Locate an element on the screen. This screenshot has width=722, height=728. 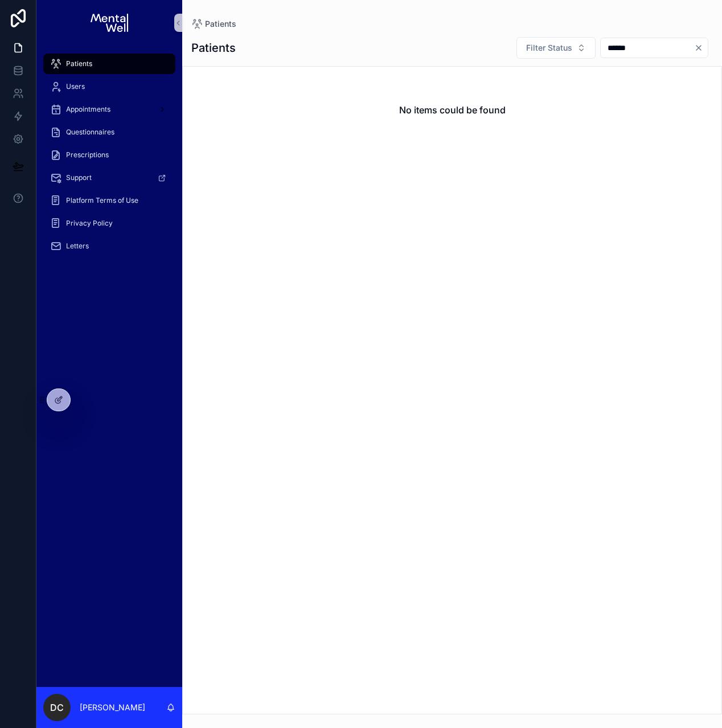
button: Clear is located at coordinates (702, 48).